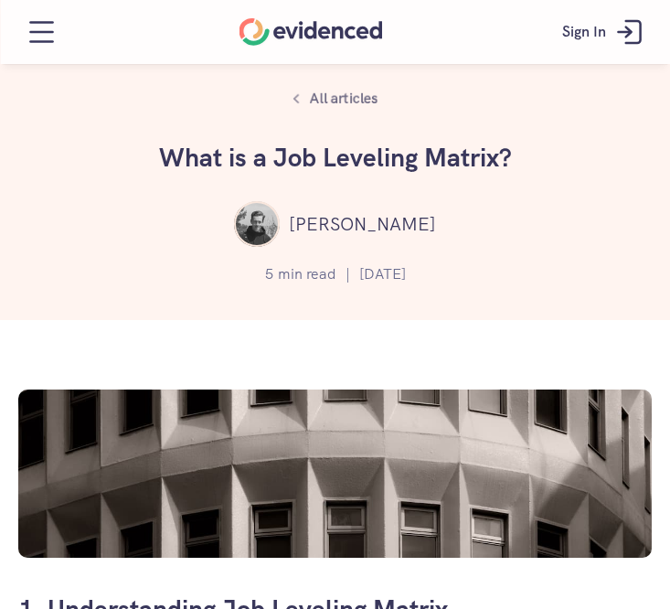 This screenshot has width=670, height=609. What do you see at coordinates (307, 274) in the screenshot?
I see `p: min read` at bounding box center [307, 274].